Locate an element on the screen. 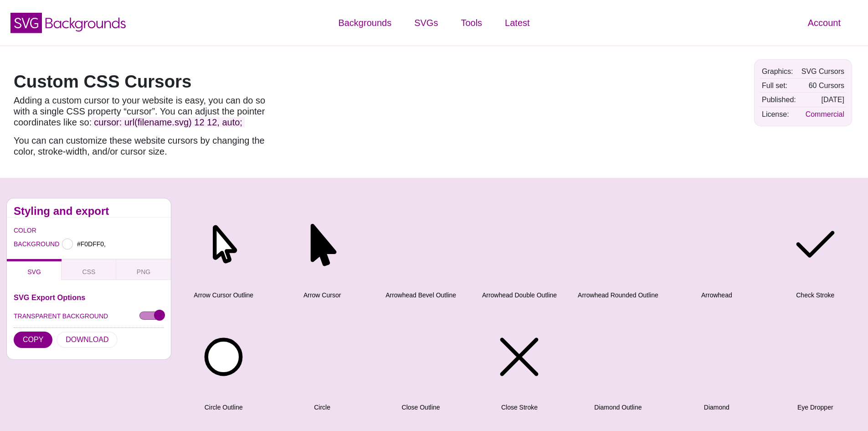 This screenshot has width=868, height=431. label: BACKGROUND is located at coordinates (19, 244).